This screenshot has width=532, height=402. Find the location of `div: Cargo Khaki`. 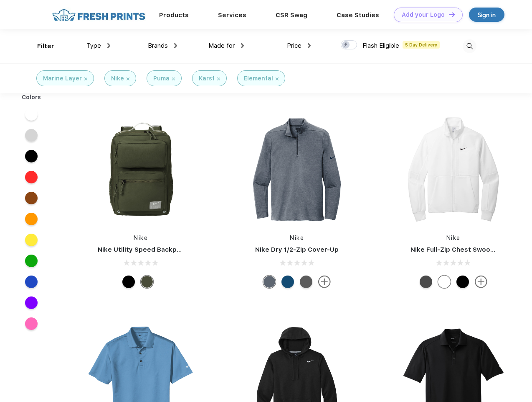

div: Cargo Khaki is located at coordinates (147, 281).